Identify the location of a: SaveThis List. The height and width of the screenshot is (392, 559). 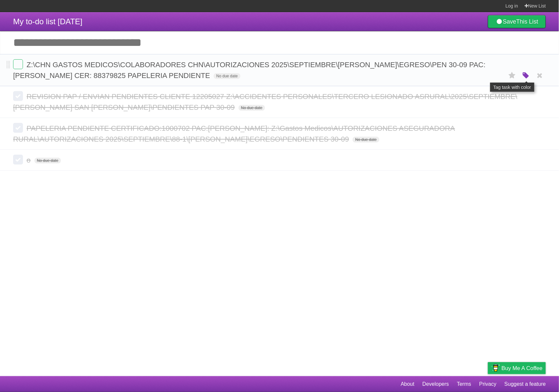
(517, 22).